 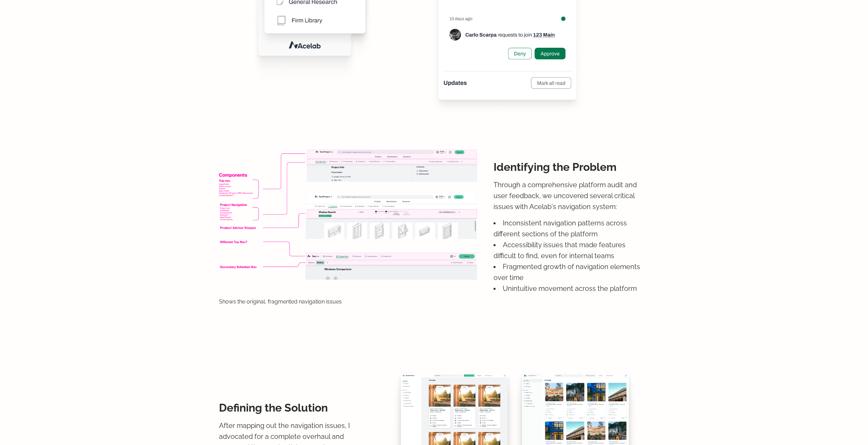 What do you see at coordinates (568, 196) in the screenshot?
I see `p: Through a comprehensive platform audit and user feedback, we uncovered several critical issues wi...` at bounding box center [568, 196].